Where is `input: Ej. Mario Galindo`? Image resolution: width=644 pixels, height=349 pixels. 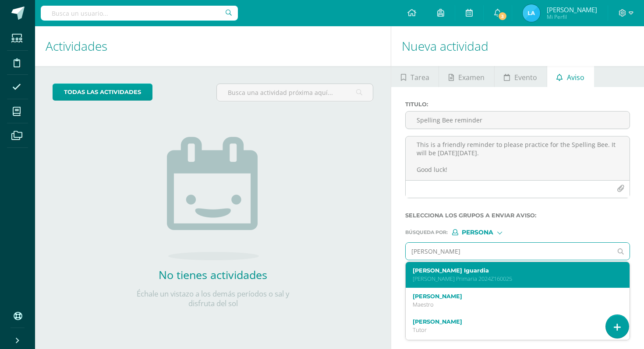
input: Ej. Mario Galindo is located at coordinates (508, 251).